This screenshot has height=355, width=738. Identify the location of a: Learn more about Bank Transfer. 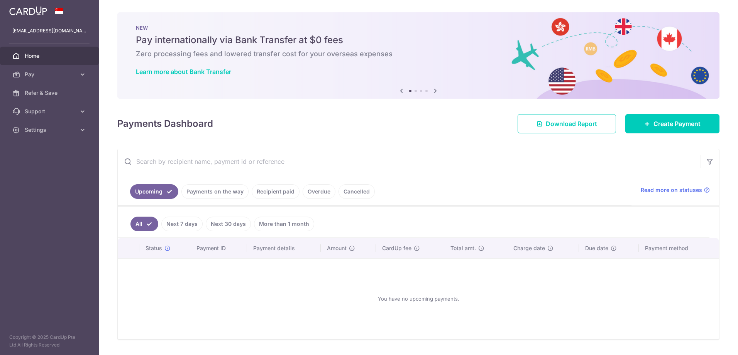
(183, 72).